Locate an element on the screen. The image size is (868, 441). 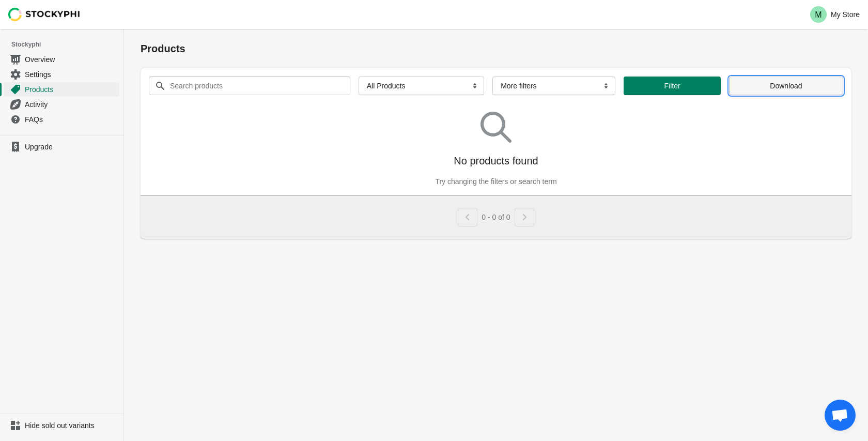
nav: Pagination is located at coordinates (496, 215).